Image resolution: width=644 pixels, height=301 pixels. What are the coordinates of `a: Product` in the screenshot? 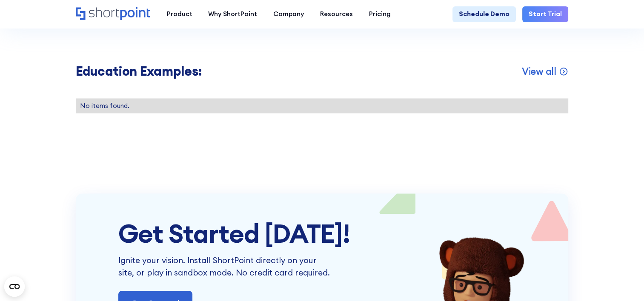 It's located at (179, 15).